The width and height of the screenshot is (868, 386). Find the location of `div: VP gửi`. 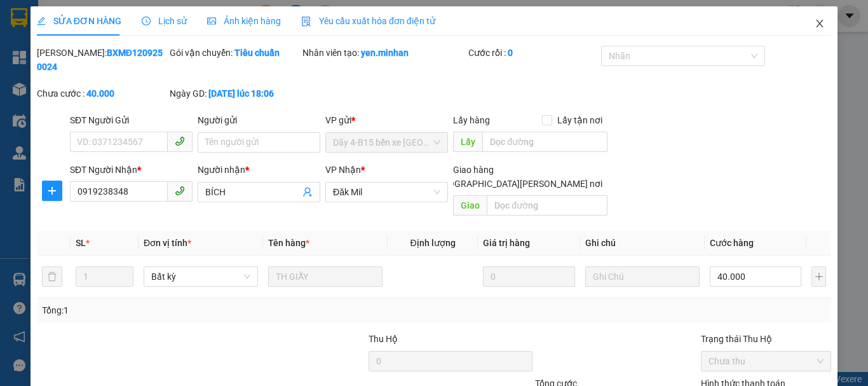

div: VP gửi is located at coordinates (386, 120).